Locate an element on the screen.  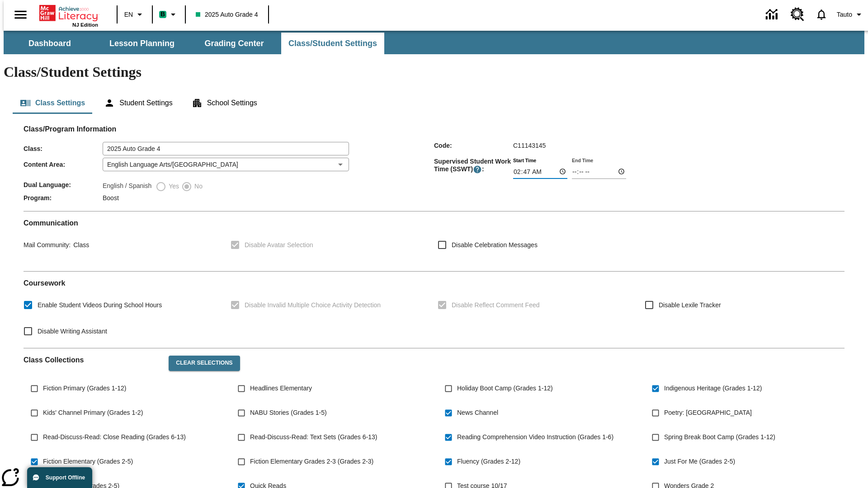
div: Coursework is located at coordinates (434, 310).